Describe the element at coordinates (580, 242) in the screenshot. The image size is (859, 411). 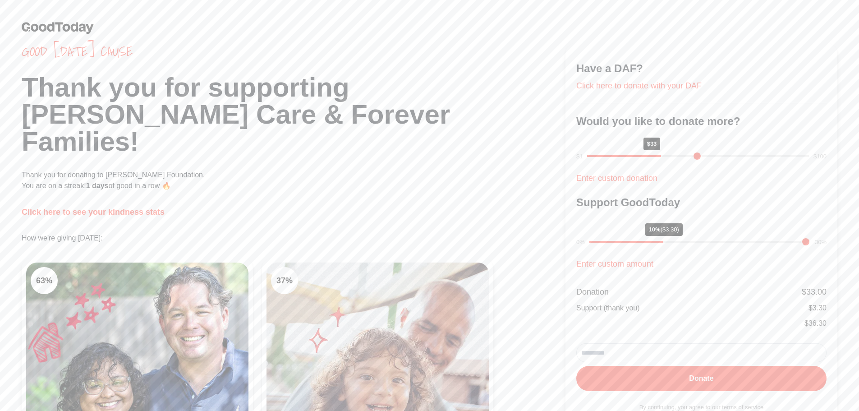
I see `div: 0%` at that location.